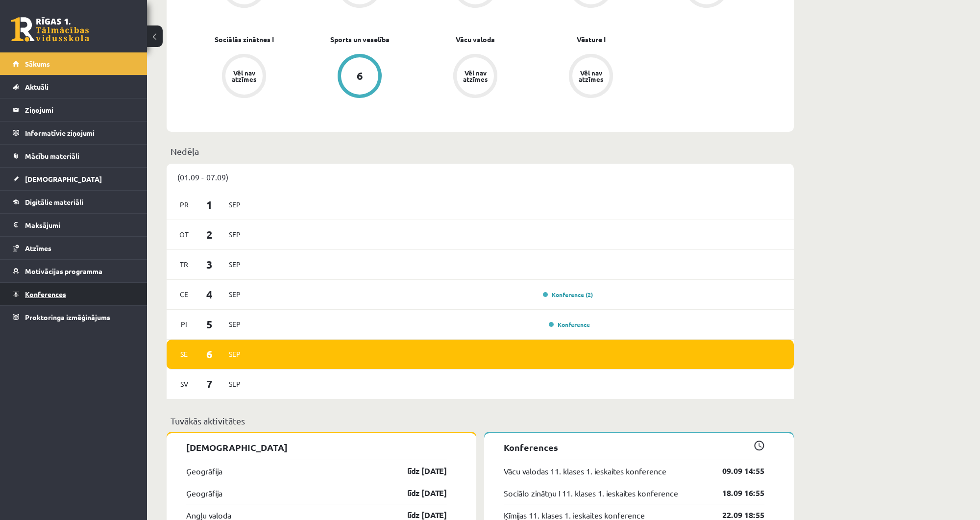  What do you see at coordinates (73, 248) in the screenshot?
I see `a: Atzīmes` at bounding box center [73, 248].